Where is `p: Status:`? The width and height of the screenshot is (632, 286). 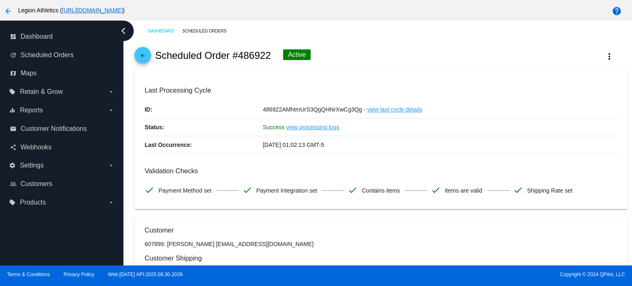 p: Status: is located at coordinates (203, 127).